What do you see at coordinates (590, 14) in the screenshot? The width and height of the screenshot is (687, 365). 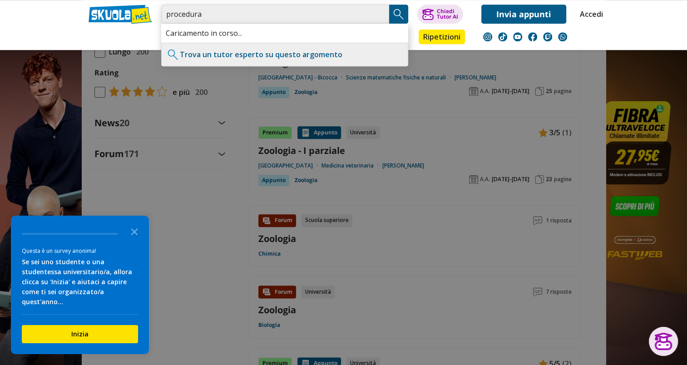 I see `a: Accedi` at bounding box center [590, 14].